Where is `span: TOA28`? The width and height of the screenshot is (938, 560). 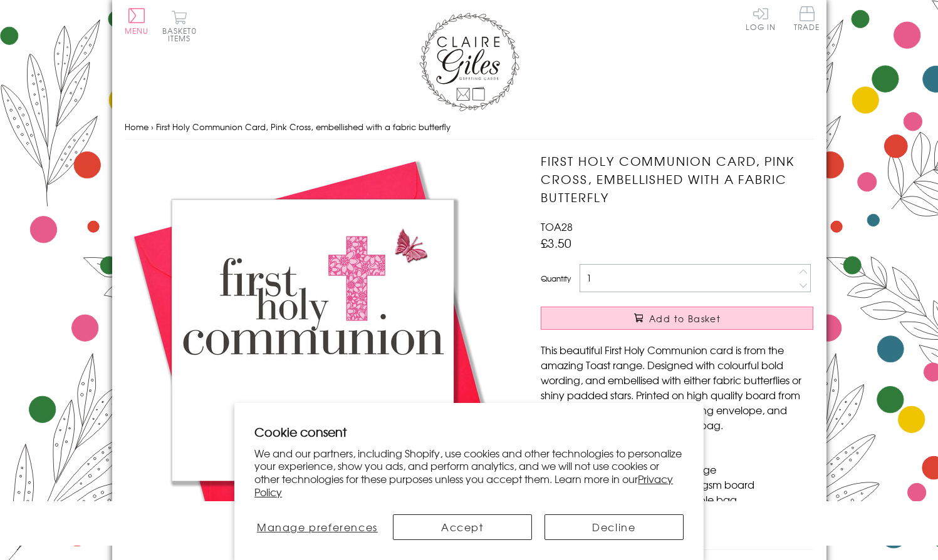 span: TOA28 is located at coordinates (556, 227).